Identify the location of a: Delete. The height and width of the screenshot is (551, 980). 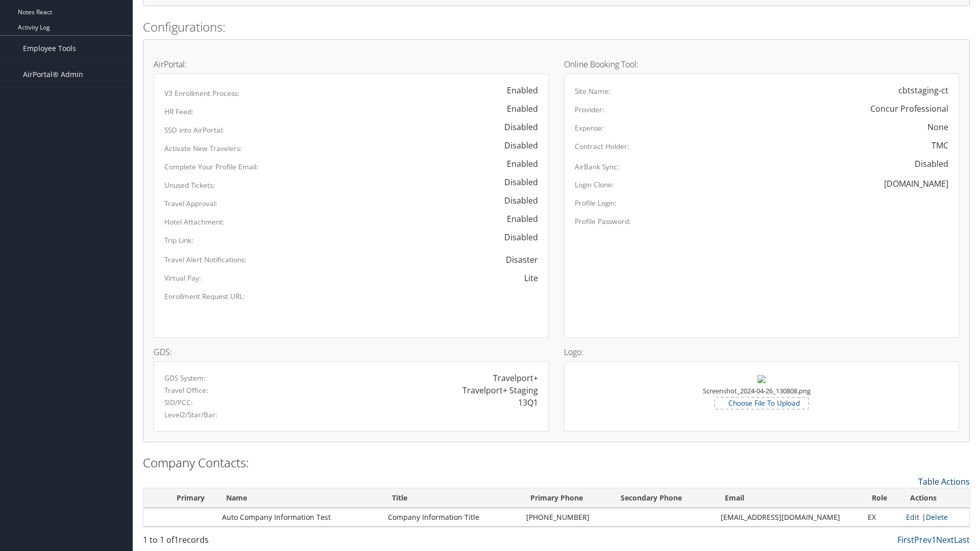
(936, 517).